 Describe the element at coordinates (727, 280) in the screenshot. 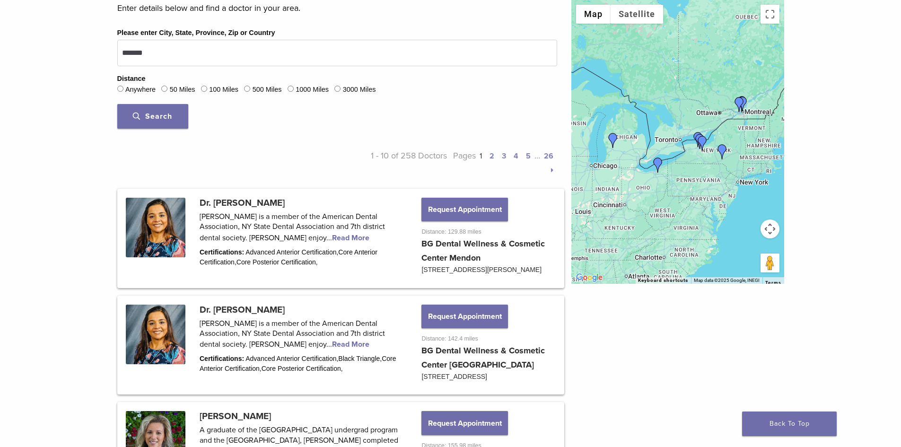

I see `span: Map data ©2025 Google, INEGI` at that location.